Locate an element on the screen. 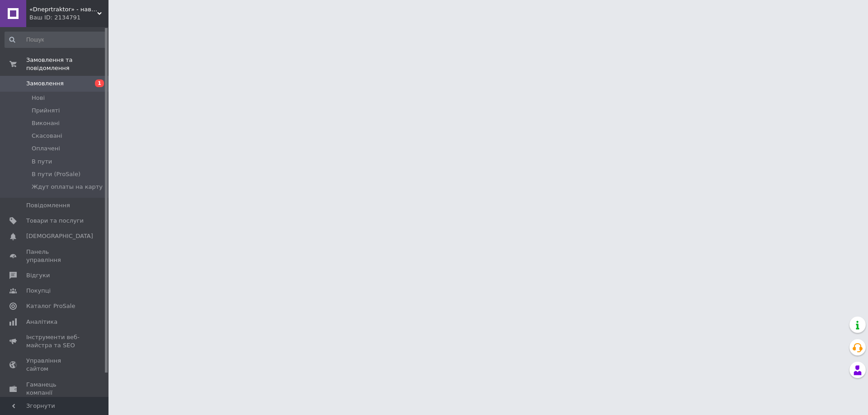 The height and width of the screenshot is (415, 868). span: Ждут оплаты на карту is located at coordinates (67, 187).